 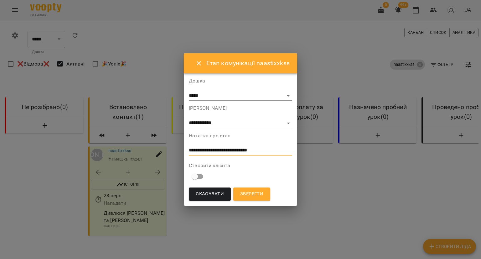 What do you see at coordinates (210, 194) in the screenshot?
I see `button: Скасувати` at bounding box center [210, 194].